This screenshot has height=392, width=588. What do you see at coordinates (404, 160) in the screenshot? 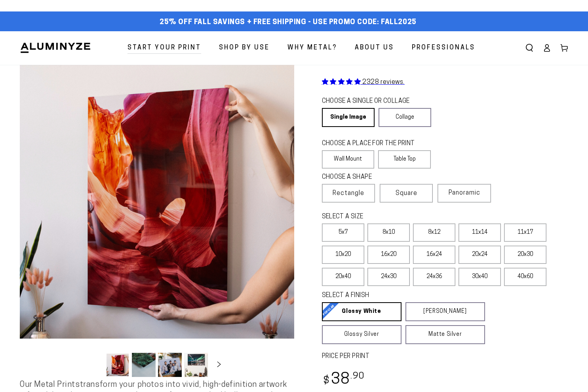
I see `label: Table Top` at bounding box center [404, 160].